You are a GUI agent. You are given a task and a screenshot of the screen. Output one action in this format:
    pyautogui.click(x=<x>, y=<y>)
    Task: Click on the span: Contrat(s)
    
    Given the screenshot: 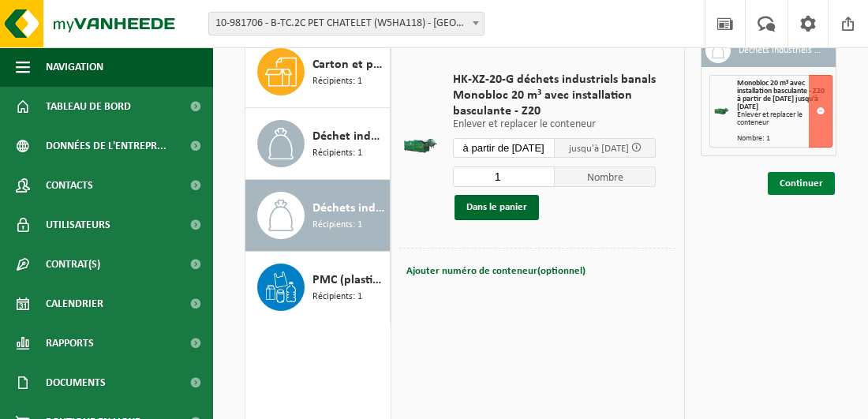 What is the action you would take?
    pyautogui.click(x=72, y=265)
    